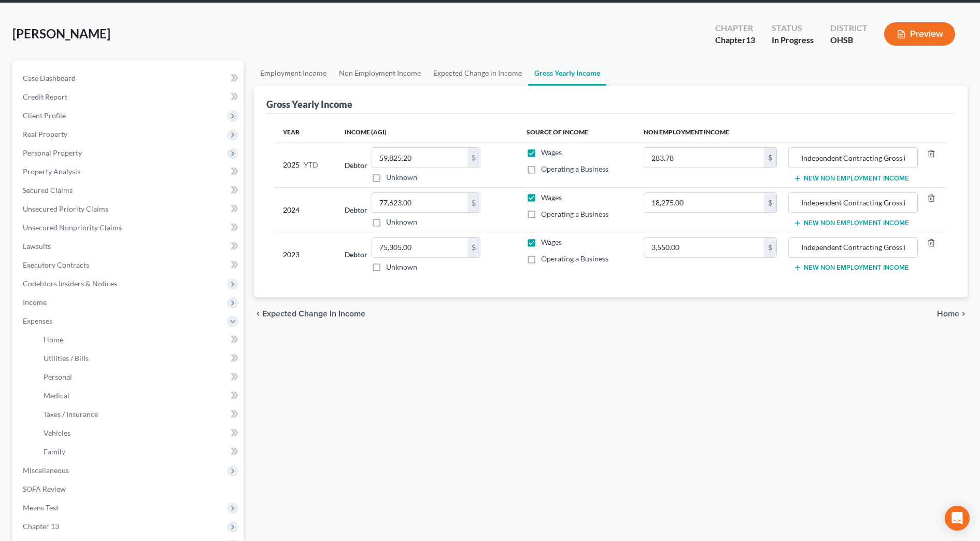  I want to click on a: Case Dashboard, so click(129, 79).